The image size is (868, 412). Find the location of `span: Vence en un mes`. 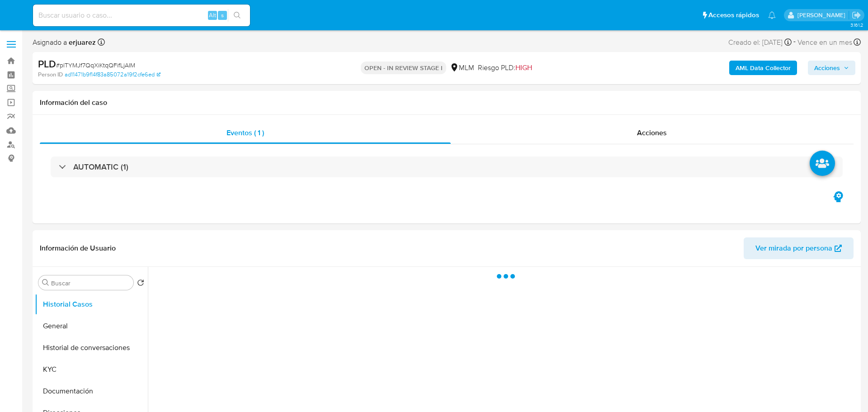

span: Vence en un mes is located at coordinates (824, 43).